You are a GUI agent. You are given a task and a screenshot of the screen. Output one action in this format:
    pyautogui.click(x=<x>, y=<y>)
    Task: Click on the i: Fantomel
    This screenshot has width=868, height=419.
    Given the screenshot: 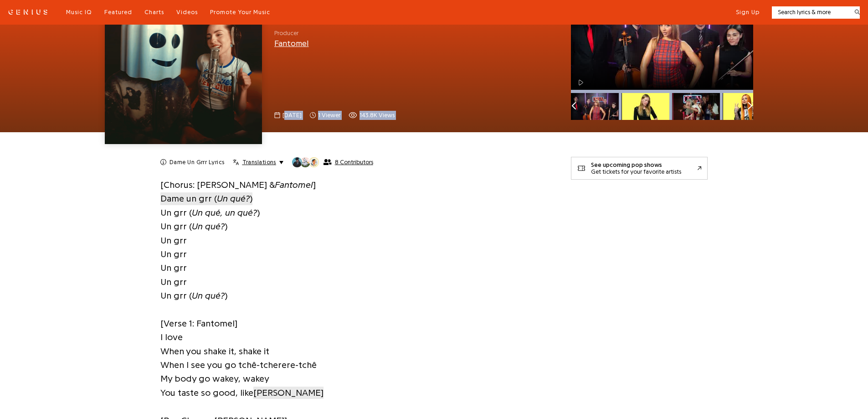 What is the action you would take?
    pyautogui.click(x=294, y=185)
    